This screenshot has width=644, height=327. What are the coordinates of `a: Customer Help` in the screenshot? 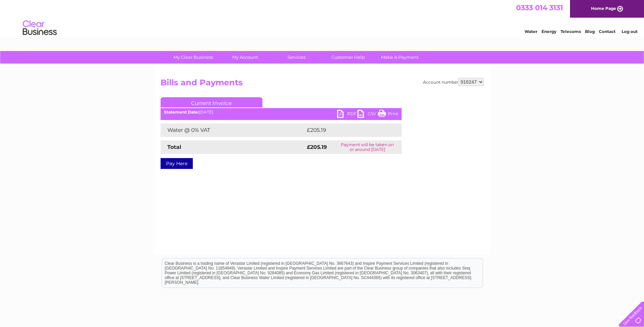 It's located at (348, 57).